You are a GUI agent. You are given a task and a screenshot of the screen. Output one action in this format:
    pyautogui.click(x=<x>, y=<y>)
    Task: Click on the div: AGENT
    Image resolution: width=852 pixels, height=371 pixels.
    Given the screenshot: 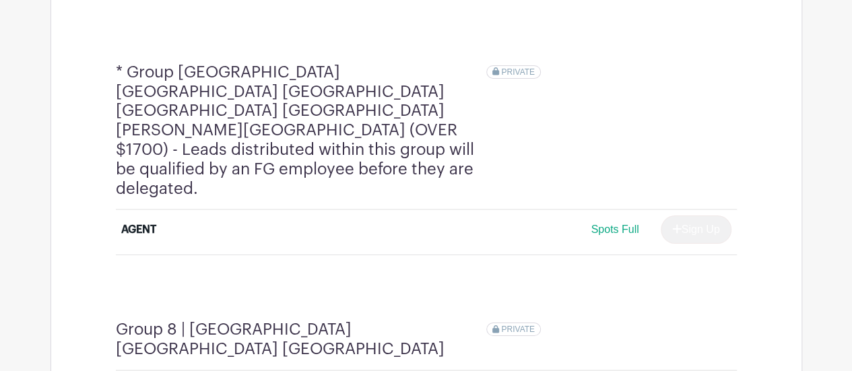 What is the action you would take?
    pyautogui.click(x=139, y=230)
    